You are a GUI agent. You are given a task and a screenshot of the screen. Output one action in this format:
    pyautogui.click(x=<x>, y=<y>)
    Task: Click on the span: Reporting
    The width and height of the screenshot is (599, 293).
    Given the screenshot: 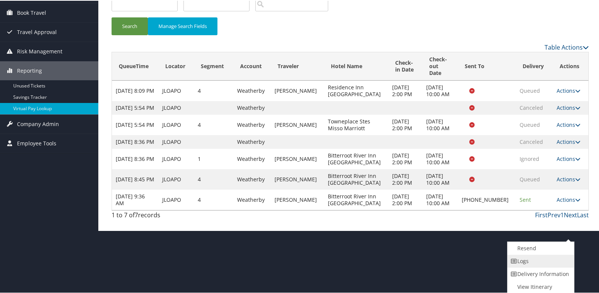 What is the action you would take?
    pyautogui.click(x=29, y=70)
    